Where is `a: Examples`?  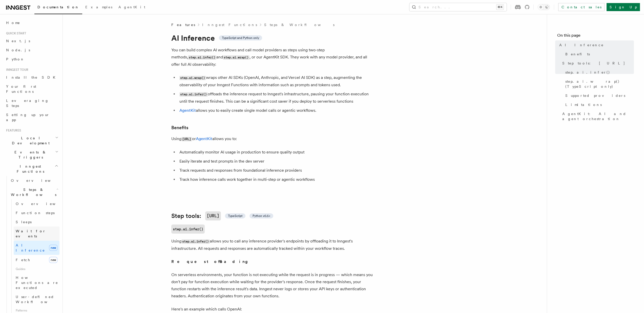
a: Examples is located at coordinates (99, 8).